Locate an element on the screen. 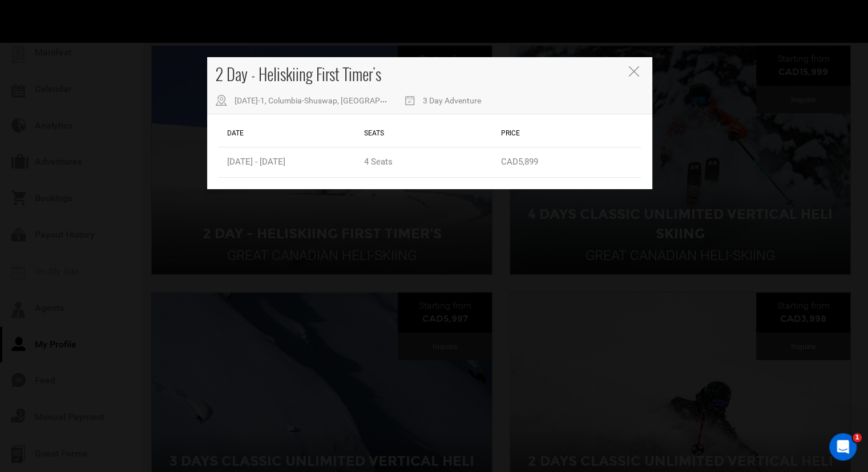 The image size is (868, 472). div: Seats is located at coordinates (430, 133).